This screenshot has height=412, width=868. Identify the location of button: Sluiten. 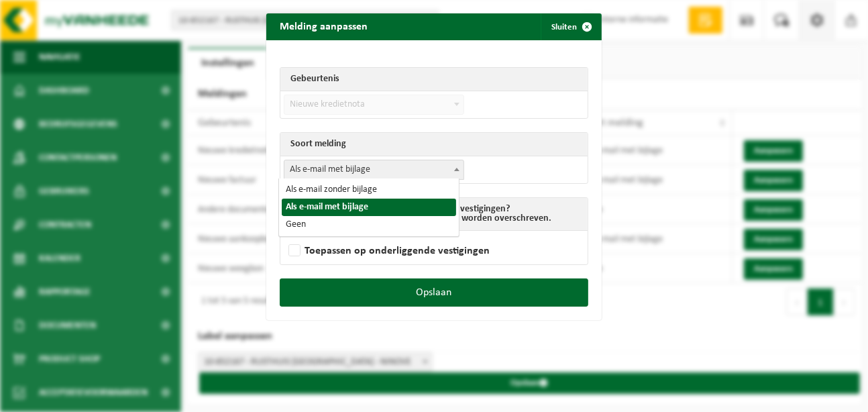
(571, 27).